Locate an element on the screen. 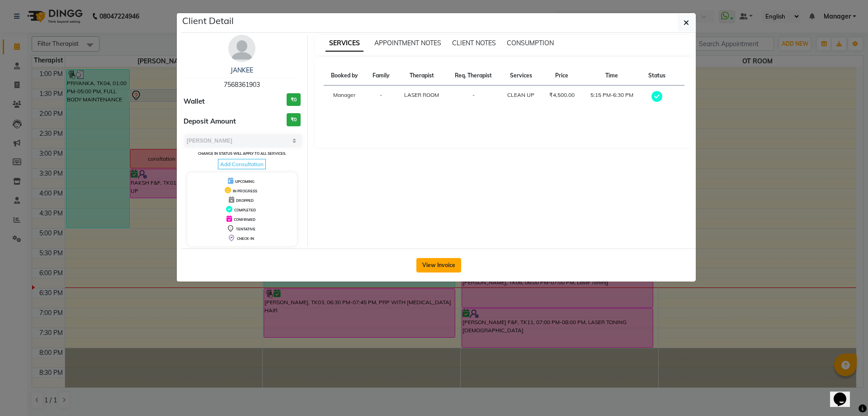 Image resolution: width=868 pixels, height=416 pixels. th: Therapist is located at coordinates (422, 75).